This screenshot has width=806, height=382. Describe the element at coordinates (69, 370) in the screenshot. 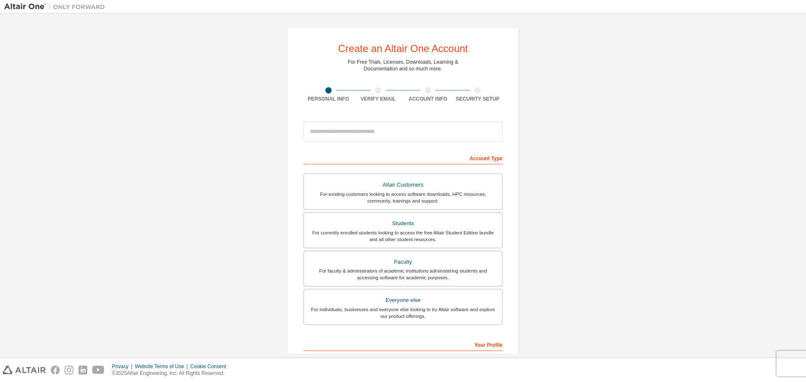

I see `img: instagram.svg` at that location.